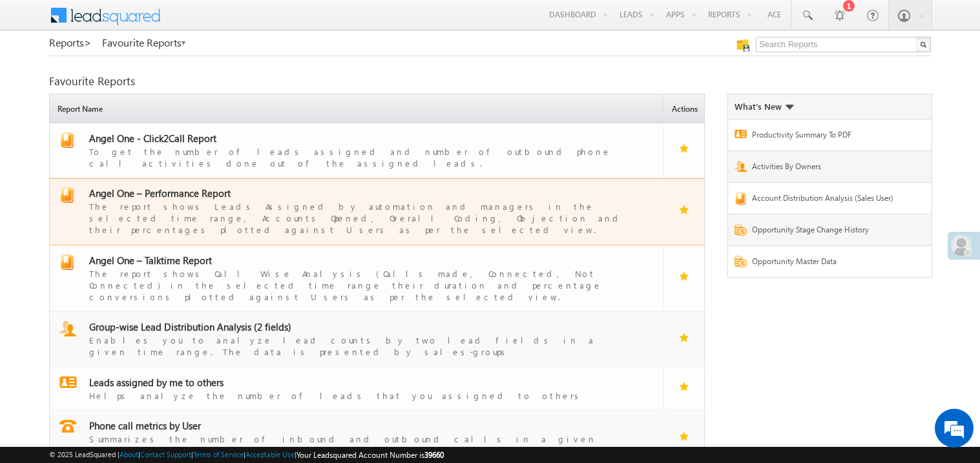 Image resolution: width=980 pixels, height=463 pixels. Describe the element at coordinates (145, 425) in the screenshot. I see `span: Phone call metrics by User` at that location.